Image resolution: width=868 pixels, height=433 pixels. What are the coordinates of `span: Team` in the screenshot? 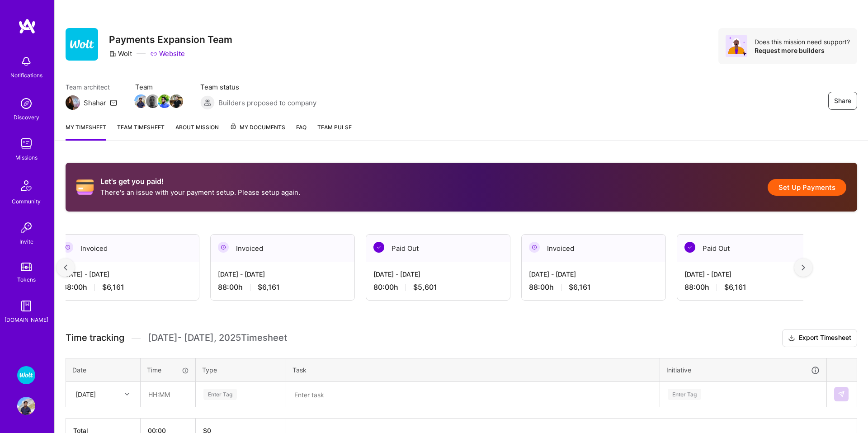 It's located at (159, 87).